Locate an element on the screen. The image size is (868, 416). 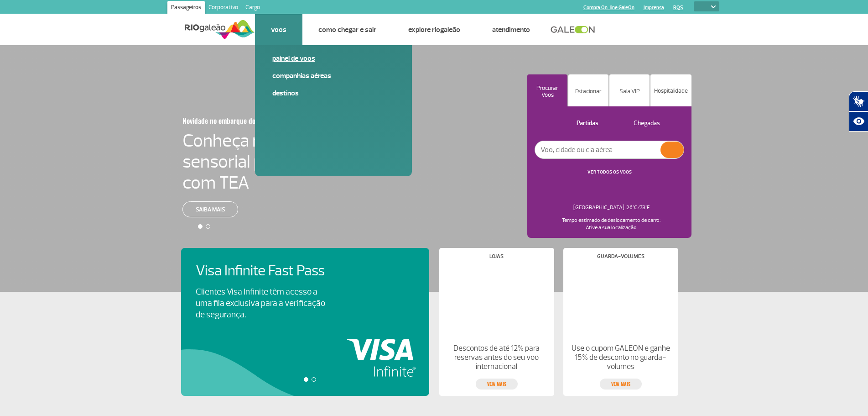
p: Procurar Voos is located at coordinates (547, 97).